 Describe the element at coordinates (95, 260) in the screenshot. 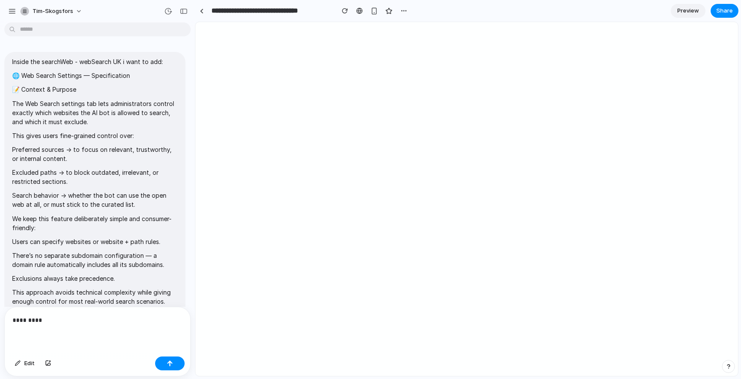

I see `p: There’s no separate subdomain configuration — a domain rule automatically includes all its subdom...` at that location.